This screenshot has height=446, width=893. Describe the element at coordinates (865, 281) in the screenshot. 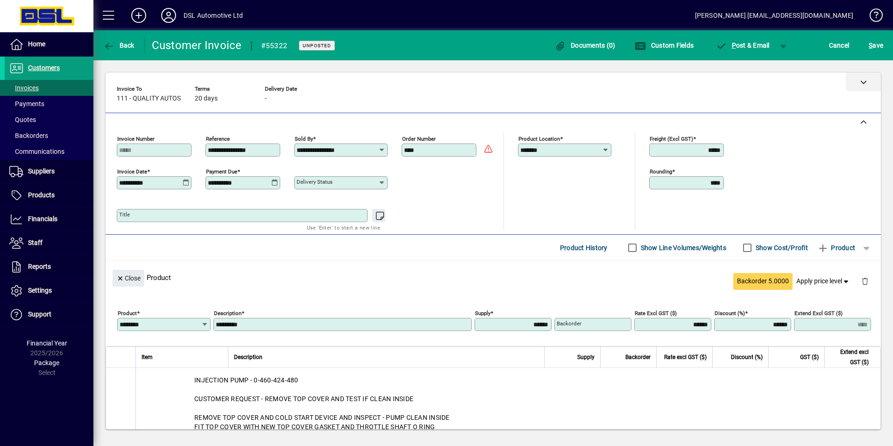

I see `button: Delete` at that location.